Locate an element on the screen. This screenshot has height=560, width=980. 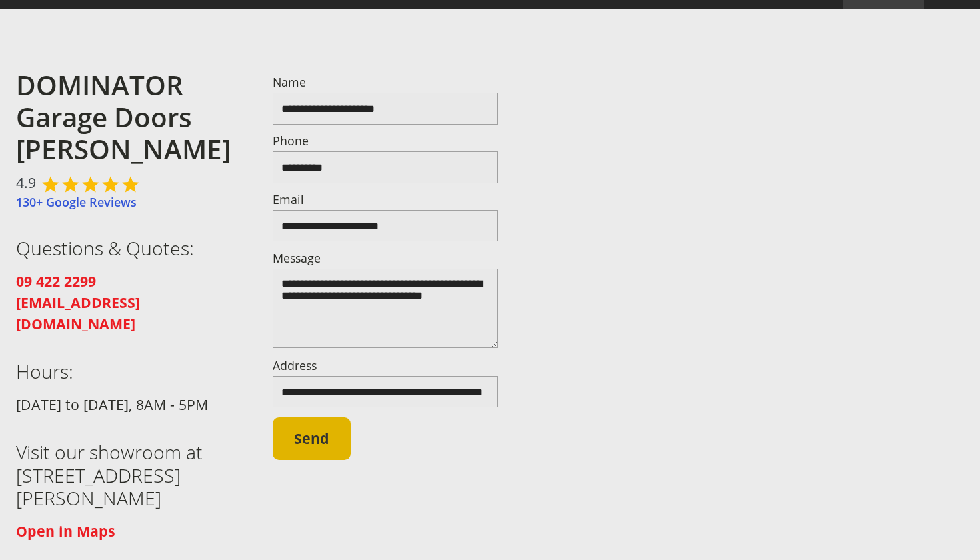
label: Name is located at coordinates (385, 83).